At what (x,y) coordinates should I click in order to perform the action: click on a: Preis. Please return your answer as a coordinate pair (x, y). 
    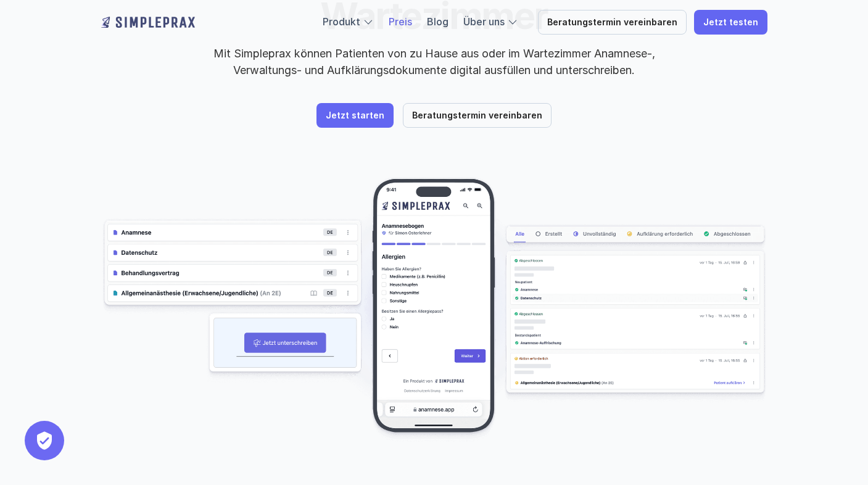
    Looking at the image, I should click on (401, 21).